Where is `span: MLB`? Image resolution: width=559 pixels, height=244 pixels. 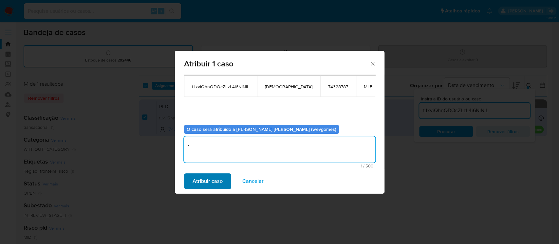
span: MLB is located at coordinates (368, 87).